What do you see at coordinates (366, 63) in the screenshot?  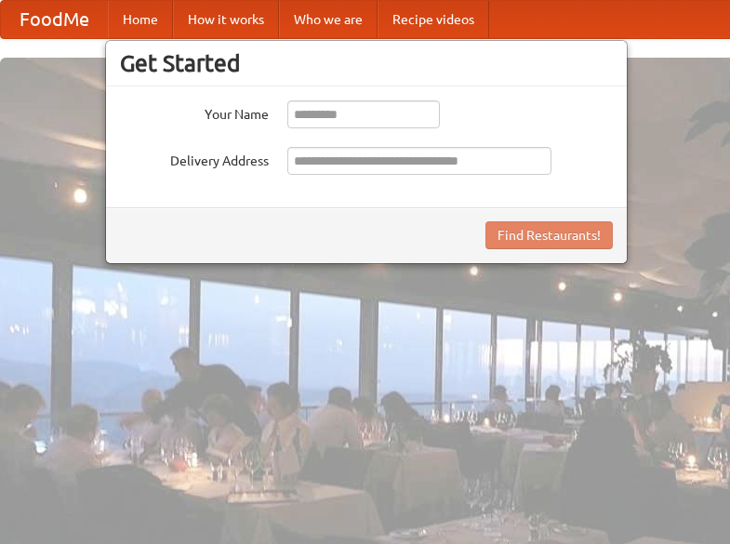 I see `h3: Get Started` at bounding box center [366, 63].